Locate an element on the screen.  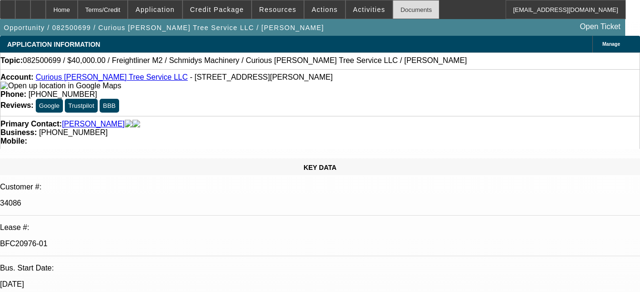
button: BBB is located at coordinates (109, 105).